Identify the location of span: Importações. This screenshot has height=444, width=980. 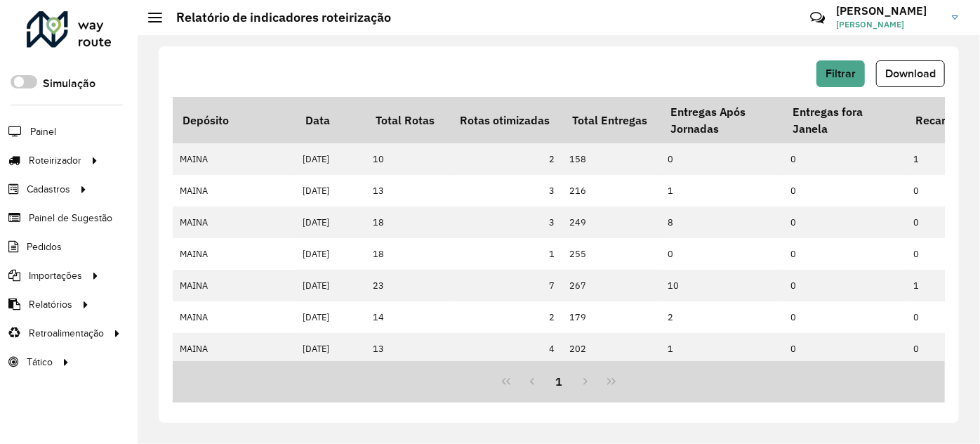
(56, 276).